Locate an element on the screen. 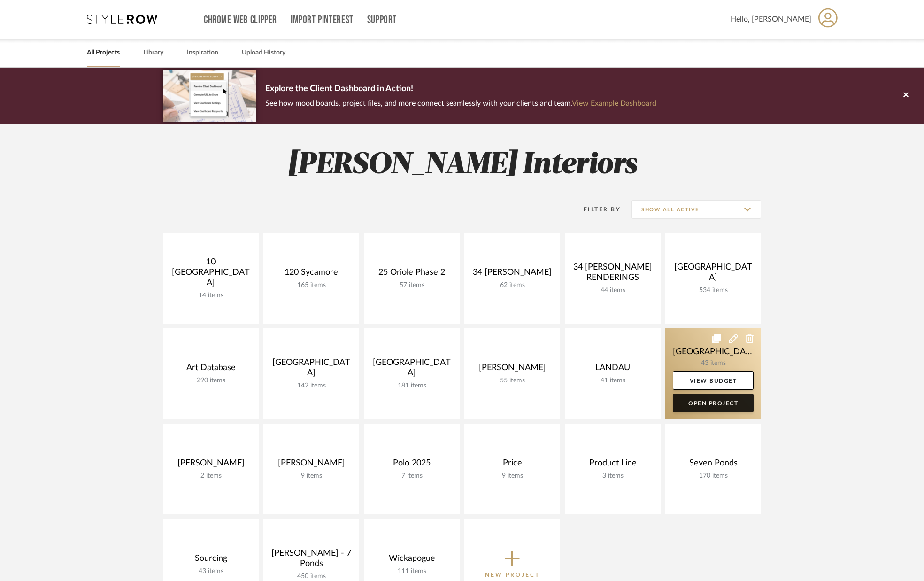 This screenshot has height=581, width=924. div: 170 items is located at coordinates (713, 476).